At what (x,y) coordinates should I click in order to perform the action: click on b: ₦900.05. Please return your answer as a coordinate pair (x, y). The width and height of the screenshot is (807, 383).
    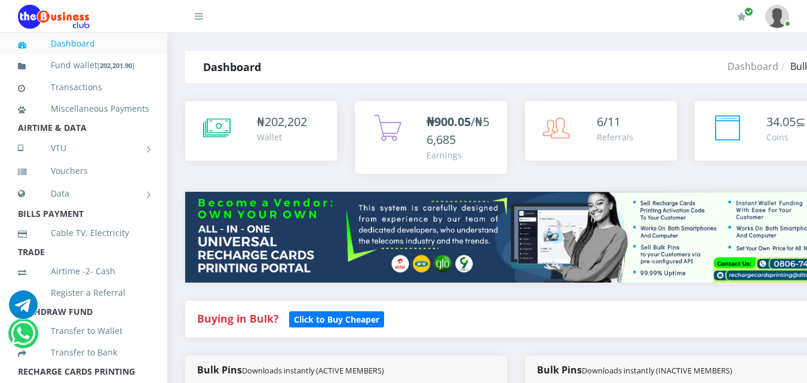
    Looking at the image, I should click on (449, 121).